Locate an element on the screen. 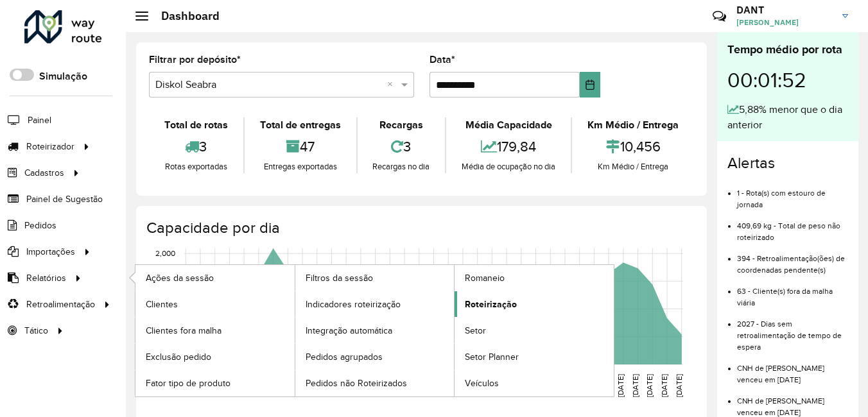  li: 1 - Rota(s) com estouro de jornada is located at coordinates (792, 194).